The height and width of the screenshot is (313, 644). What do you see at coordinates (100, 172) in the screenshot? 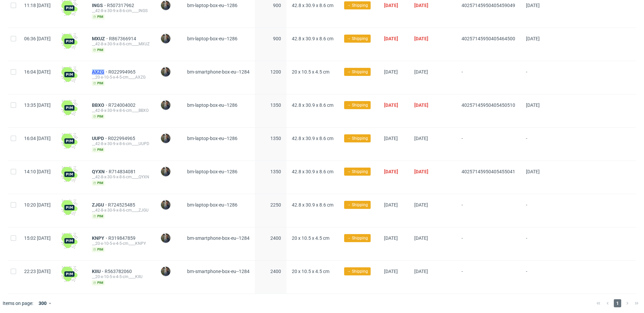
I see `a: QYXN` at bounding box center [100, 172].